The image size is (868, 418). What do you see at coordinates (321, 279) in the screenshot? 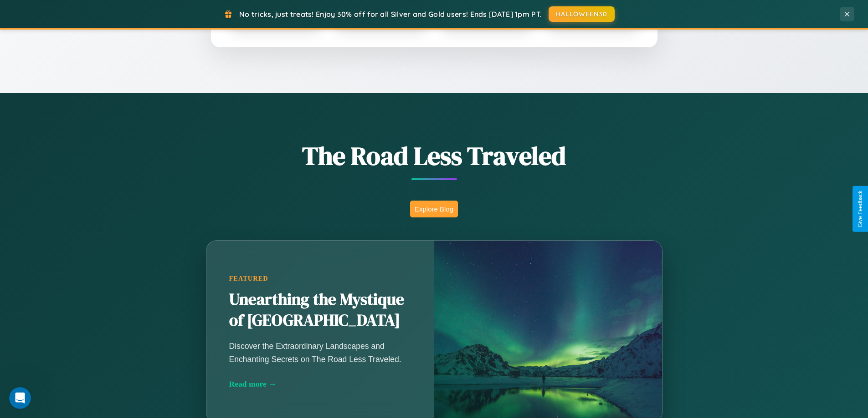
I see `div: Featured` at bounding box center [321, 279].